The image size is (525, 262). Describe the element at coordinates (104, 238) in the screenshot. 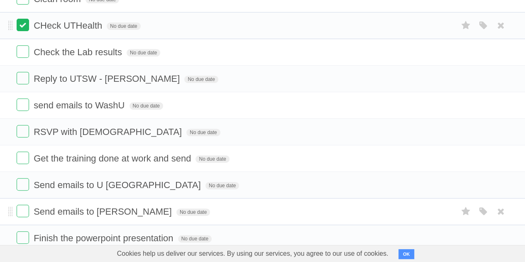

I see `span: Finish the powerpoint presentation` at that location.